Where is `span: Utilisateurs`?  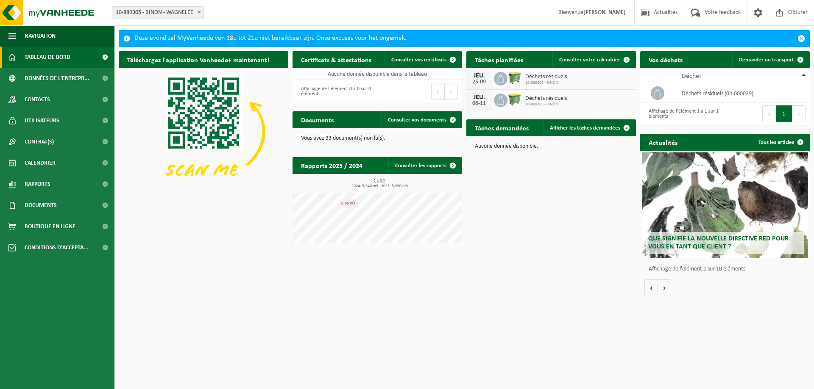 span: Utilisateurs is located at coordinates (42, 121).